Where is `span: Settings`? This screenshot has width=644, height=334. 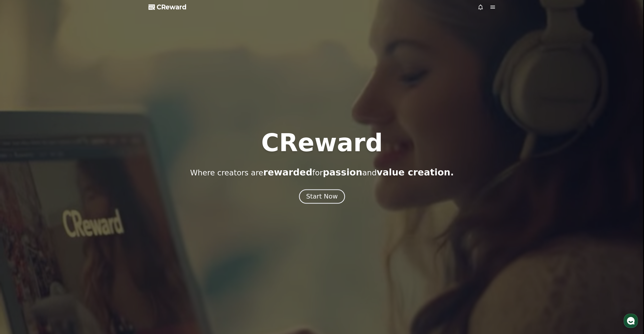
span: Settings is located at coordinates (81, 171).